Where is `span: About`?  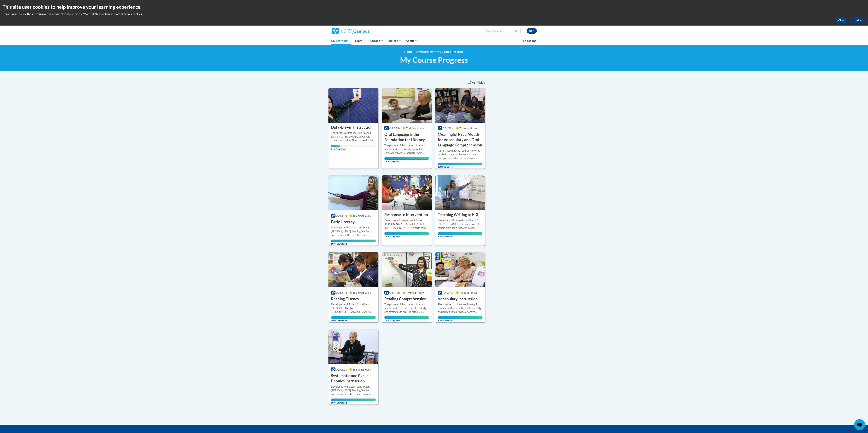 span: About is located at coordinates (411, 41).